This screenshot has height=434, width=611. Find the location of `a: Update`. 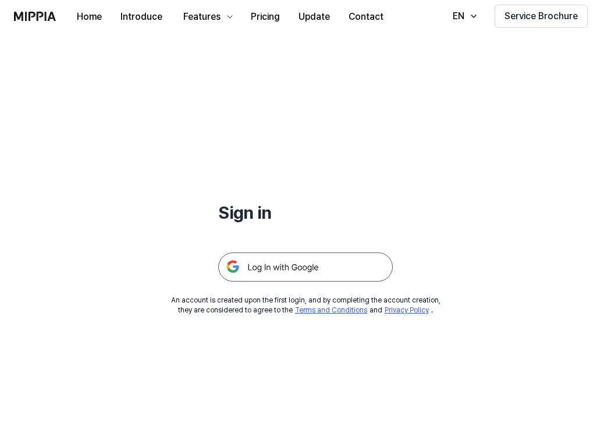

a: Update is located at coordinates (314, 16).